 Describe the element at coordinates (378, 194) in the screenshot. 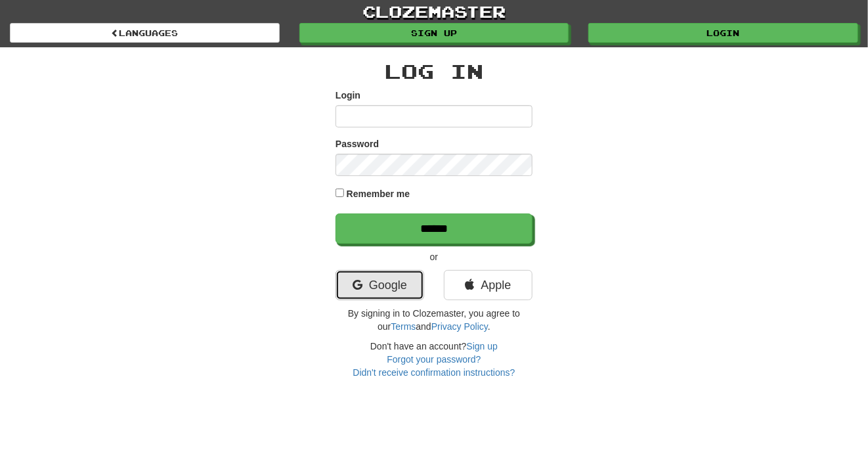

I see `label: Remember me` at that location.